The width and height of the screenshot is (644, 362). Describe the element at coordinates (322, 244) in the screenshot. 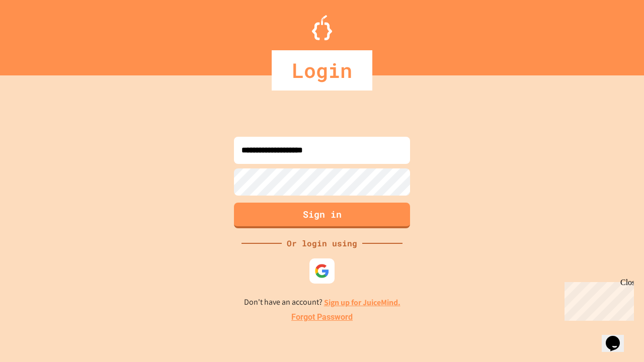

I see `div: Or login using` at that location.